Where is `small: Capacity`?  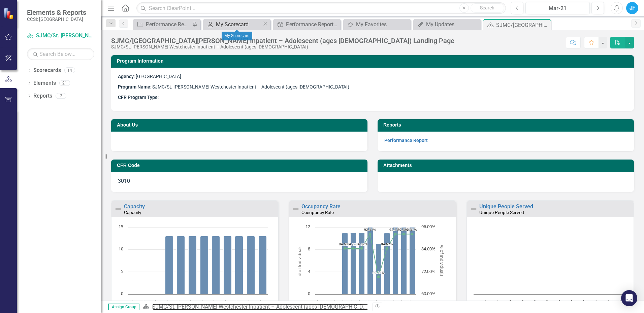 small: Capacity is located at coordinates (133, 212).